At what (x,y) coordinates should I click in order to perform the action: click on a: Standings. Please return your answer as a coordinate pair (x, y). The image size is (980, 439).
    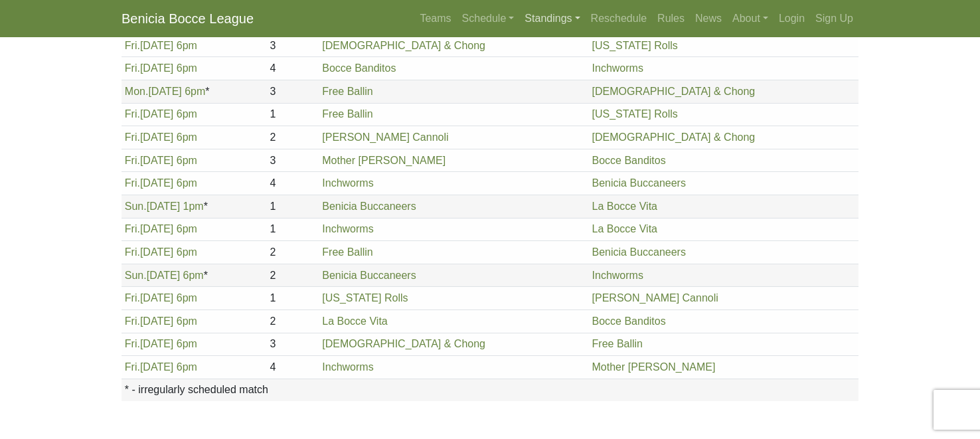
    Looking at the image, I should click on (552, 19).